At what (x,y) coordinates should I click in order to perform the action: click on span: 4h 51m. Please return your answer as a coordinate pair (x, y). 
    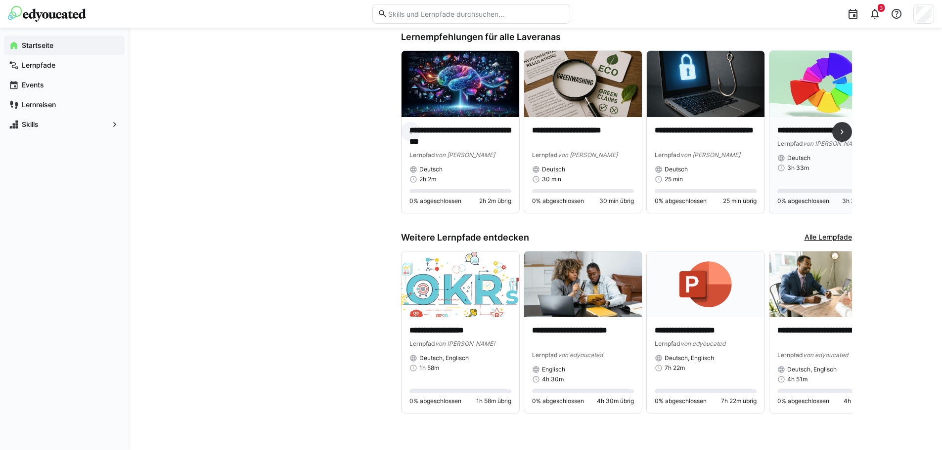
    Looking at the image, I should click on (797, 380).